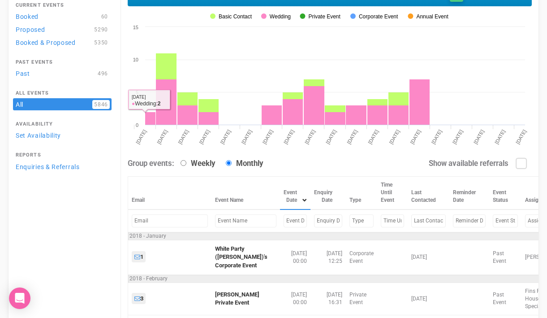 Image resolution: width=547 pixels, height=318 pixels. I want to click on span: 5846, so click(101, 104).